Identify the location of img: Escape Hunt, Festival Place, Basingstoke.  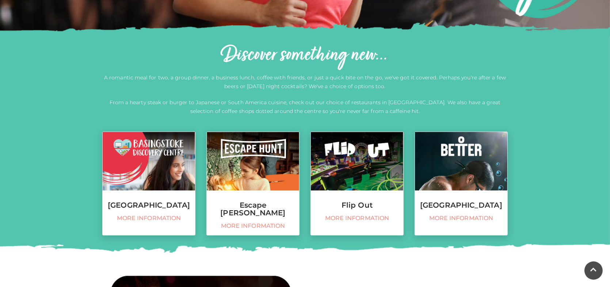
(253, 161).